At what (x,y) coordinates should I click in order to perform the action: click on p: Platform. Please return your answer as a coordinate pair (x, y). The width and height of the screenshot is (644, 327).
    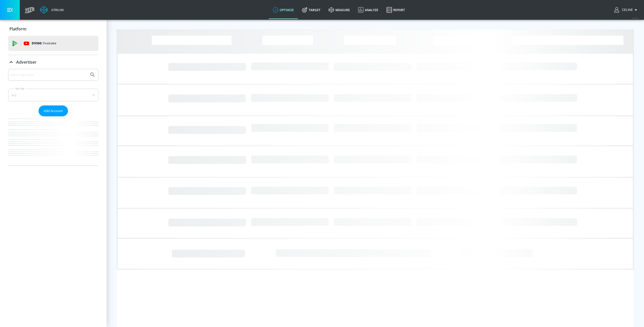
    Looking at the image, I should click on (18, 29).